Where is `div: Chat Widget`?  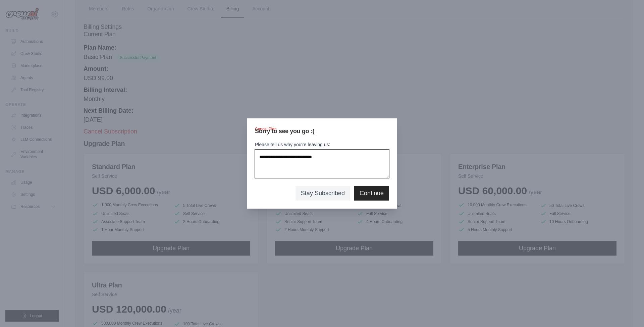 div: Chat Widget is located at coordinates (627, 311).